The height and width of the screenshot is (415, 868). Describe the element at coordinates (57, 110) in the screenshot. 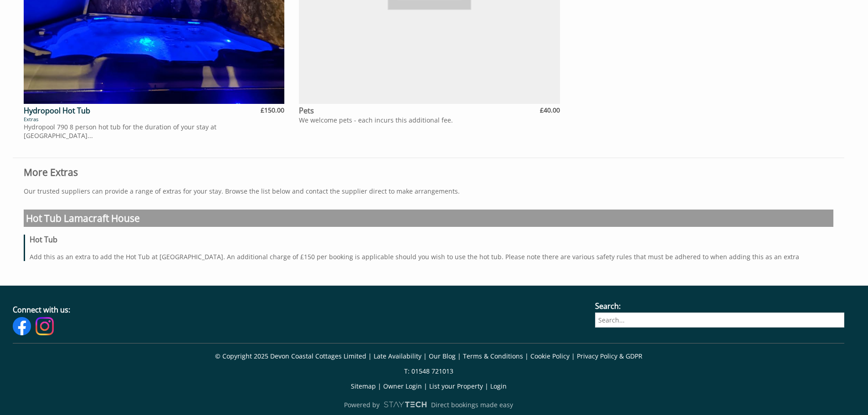

I see `a: Hydropool Hot Tub` at that location.